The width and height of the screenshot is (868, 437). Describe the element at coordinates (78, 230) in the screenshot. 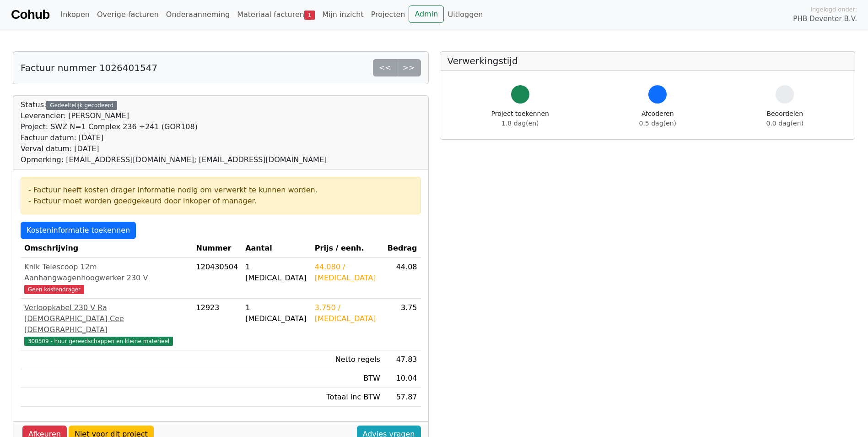

I see `a: Kosteninformatie toekennen` at that location.